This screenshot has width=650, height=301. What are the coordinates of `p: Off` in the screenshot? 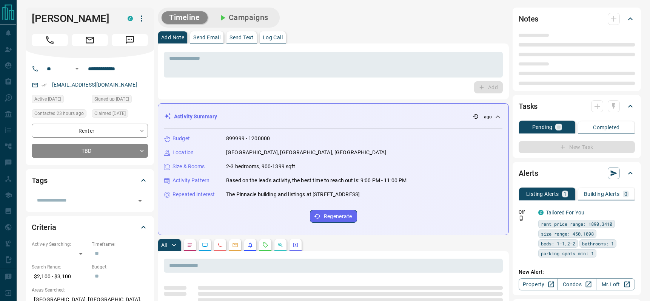 It's located at (527, 212).